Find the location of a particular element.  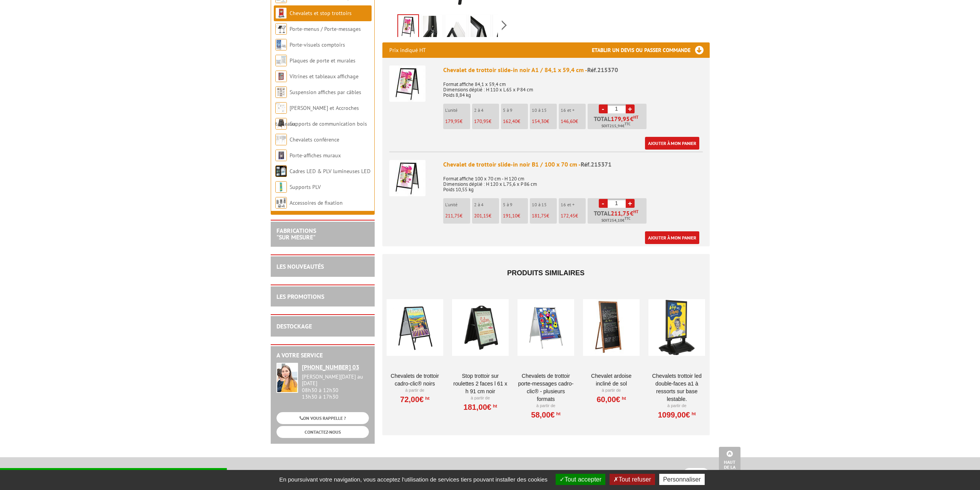

a: Porte-menus / Porte-messages is located at coordinates (325, 29).